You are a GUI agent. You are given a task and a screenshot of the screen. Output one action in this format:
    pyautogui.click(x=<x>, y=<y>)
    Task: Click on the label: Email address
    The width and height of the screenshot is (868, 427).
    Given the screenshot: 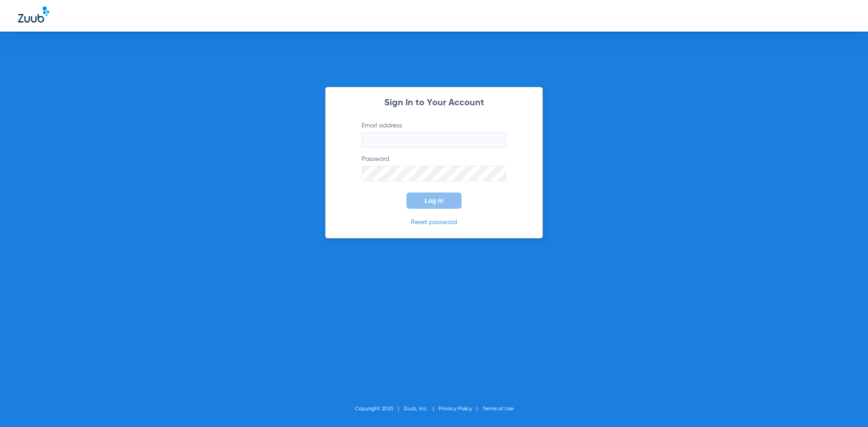 What is the action you would take?
    pyautogui.click(x=434, y=134)
    